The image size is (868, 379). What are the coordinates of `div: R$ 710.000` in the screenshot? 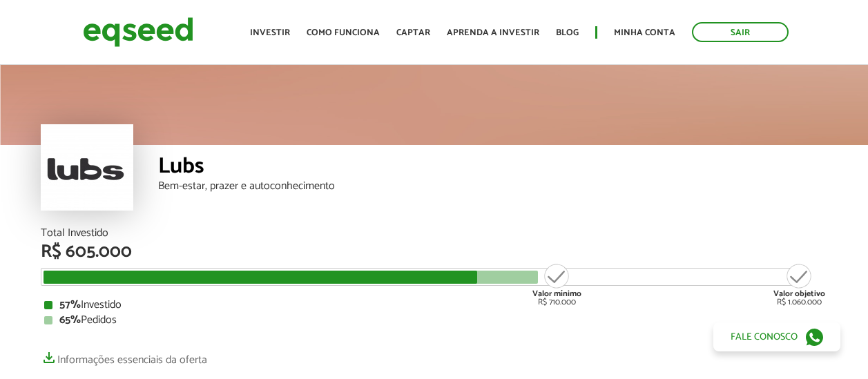 It's located at (557, 284).